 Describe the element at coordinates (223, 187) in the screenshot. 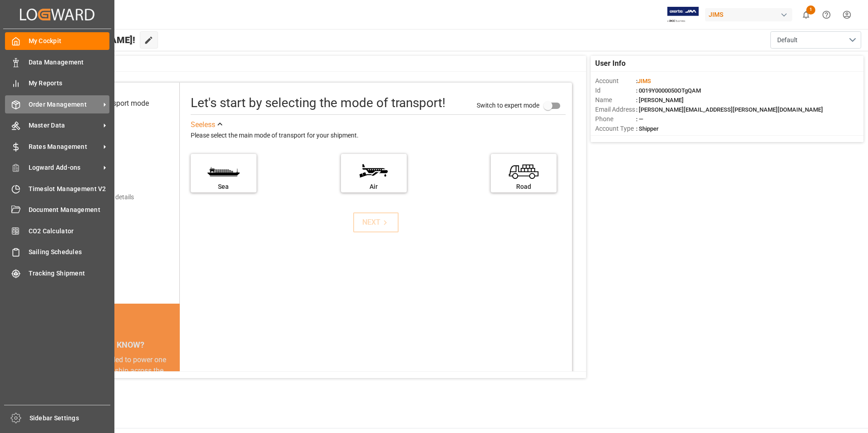

I see `div: Sea` at that location.